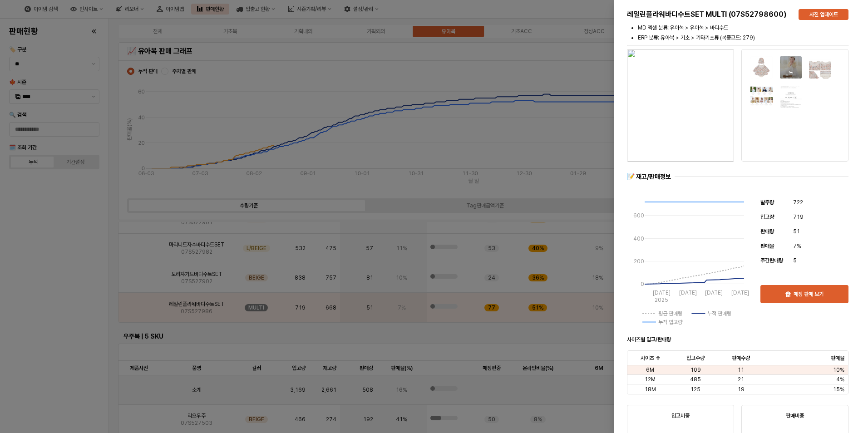  What do you see at coordinates (767, 217) in the screenshot?
I see `span: 입고량` at bounding box center [767, 217].